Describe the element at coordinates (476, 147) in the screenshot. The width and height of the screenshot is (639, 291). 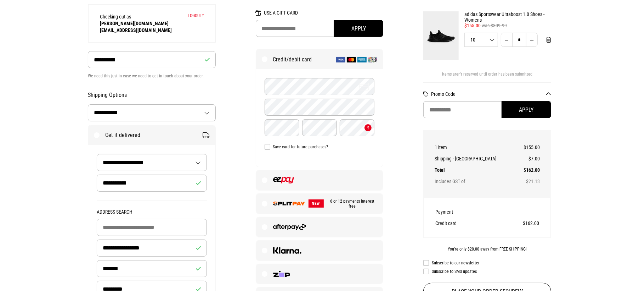
I see `th: 1 item` at that location.